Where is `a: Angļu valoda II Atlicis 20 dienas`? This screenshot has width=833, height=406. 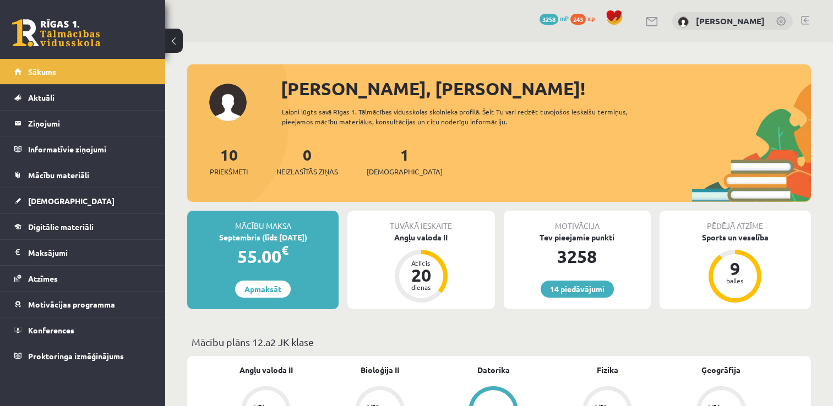 a: Angļu valoda II Atlicis 20 dienas is located at coordinates (421, 268).